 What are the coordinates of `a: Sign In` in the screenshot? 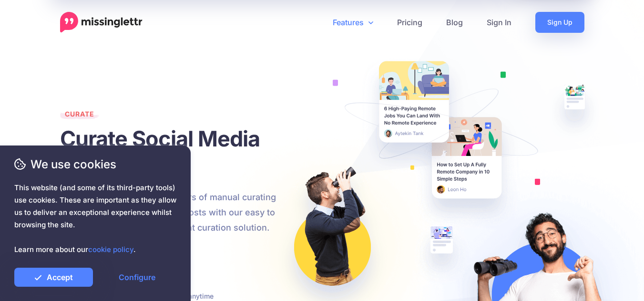 It's located at (499, 22).